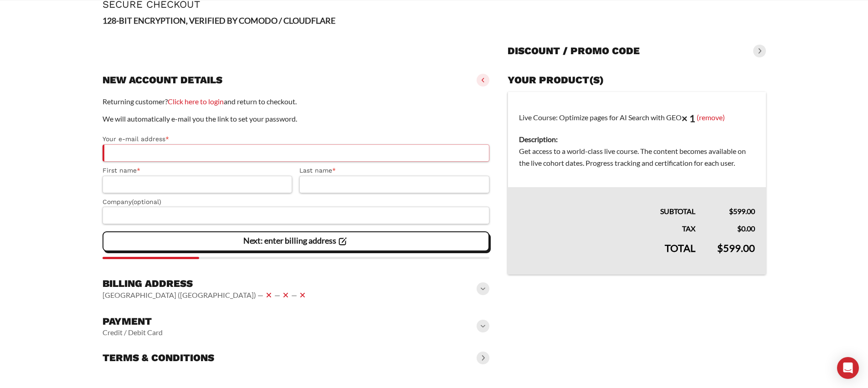 The width and height of the screenshot is (868, 388). What do you see at coordinates (848, 368) in the screenshot?
I see `div: Open Intercom Messenger` at bounding box center [848, 368].